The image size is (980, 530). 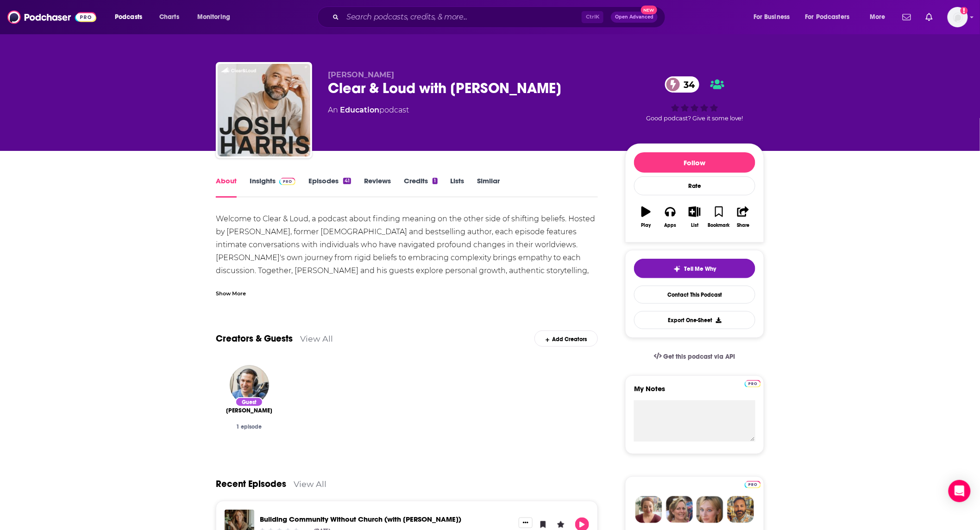 What do you see at coordinates (695, 217) in the screenshot?
I see `button: List` at bounding box center [695, 217].